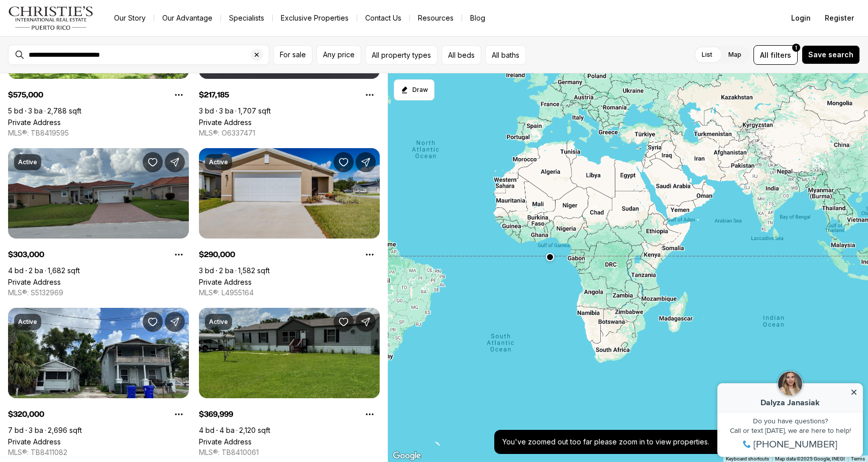 The height and width of the screenshot is (462, 868). What do you see at coordinates (707, 55) in the screenshot?
I see `label: List` at bounding box center [707, 55].